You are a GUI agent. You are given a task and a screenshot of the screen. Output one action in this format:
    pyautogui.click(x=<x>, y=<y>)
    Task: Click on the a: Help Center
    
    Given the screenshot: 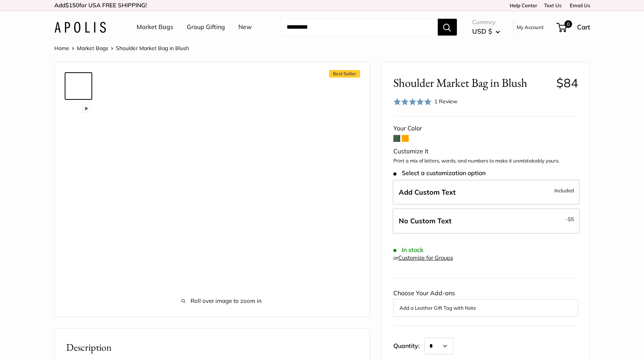 What is the action you would take?
    pyautogui.click(x=522, y=5)
    